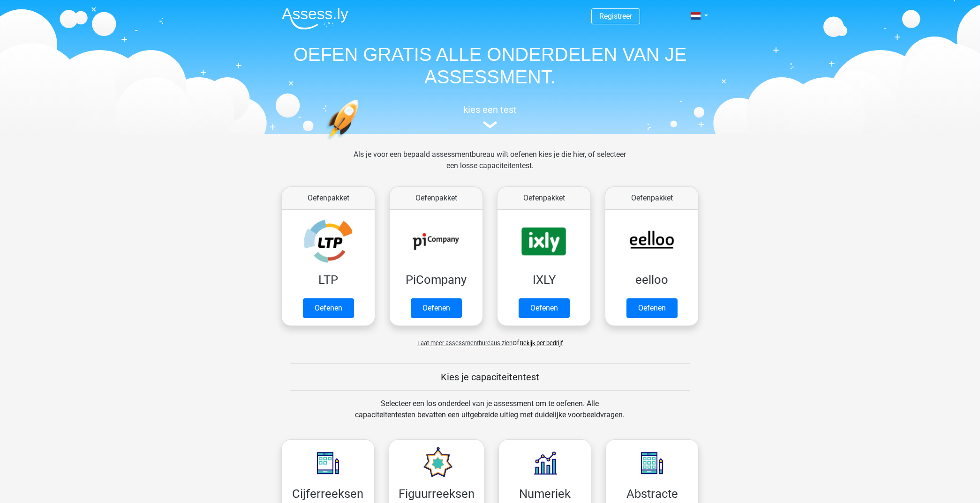 Image resolution: width=980 pixels, height=503 pixels. What do you see at coordinates (490, 339) in the screenshot?
I see `div: of` at bounding box center [490, 339].